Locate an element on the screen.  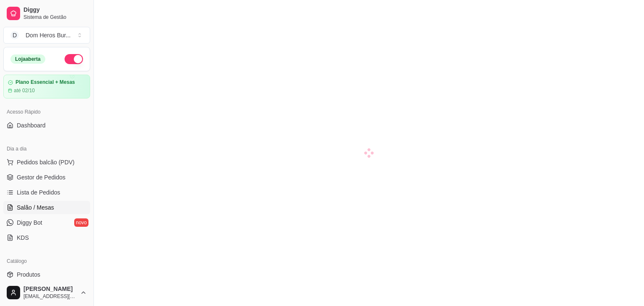
button: Alterar Status is located at coordinates (74, 59).